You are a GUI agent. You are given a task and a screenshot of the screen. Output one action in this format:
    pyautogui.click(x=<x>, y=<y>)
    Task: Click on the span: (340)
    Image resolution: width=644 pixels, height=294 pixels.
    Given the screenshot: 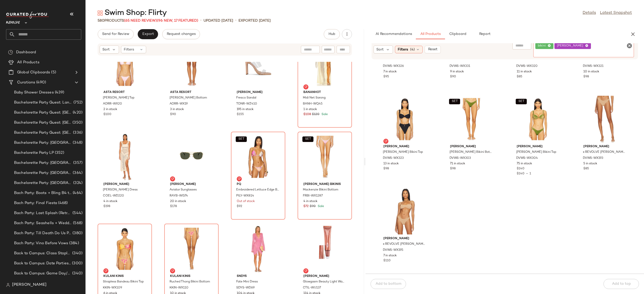 What is the action you would take?
    pyautogui.click(x=77, y=253)
    